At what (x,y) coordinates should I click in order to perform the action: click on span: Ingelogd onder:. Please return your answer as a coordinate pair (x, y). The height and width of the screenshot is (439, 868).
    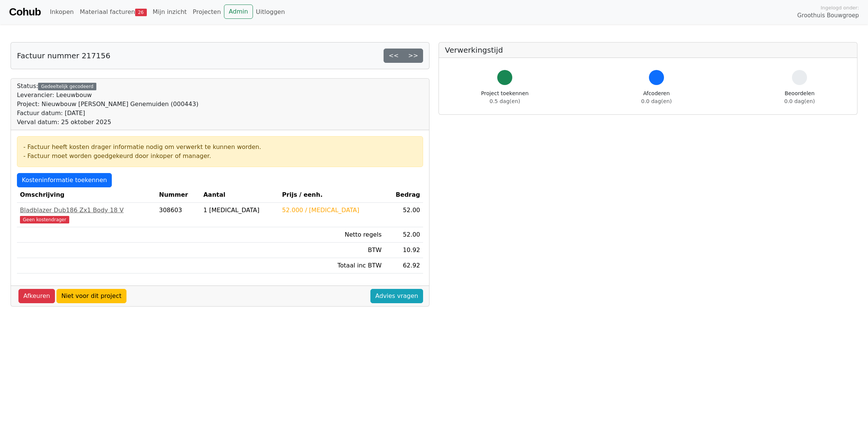
    Looking at the image, I should click on (839, 7).